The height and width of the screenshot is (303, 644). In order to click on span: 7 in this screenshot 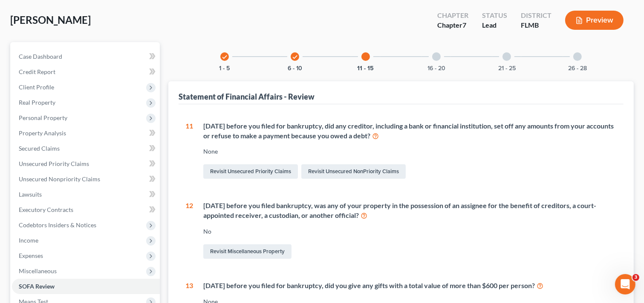, I will do `click(464, 25)`.